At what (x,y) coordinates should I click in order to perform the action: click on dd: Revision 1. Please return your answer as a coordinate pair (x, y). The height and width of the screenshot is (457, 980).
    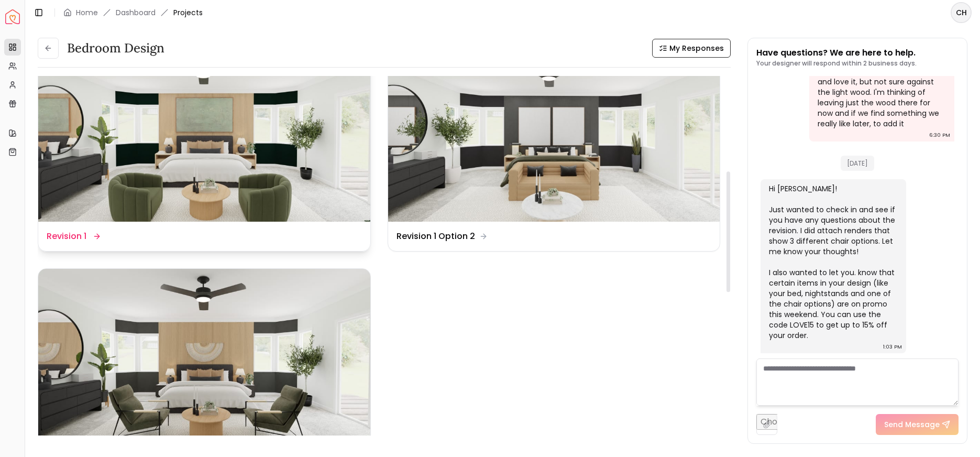
    Looking at the image, I should click on (67, 236).